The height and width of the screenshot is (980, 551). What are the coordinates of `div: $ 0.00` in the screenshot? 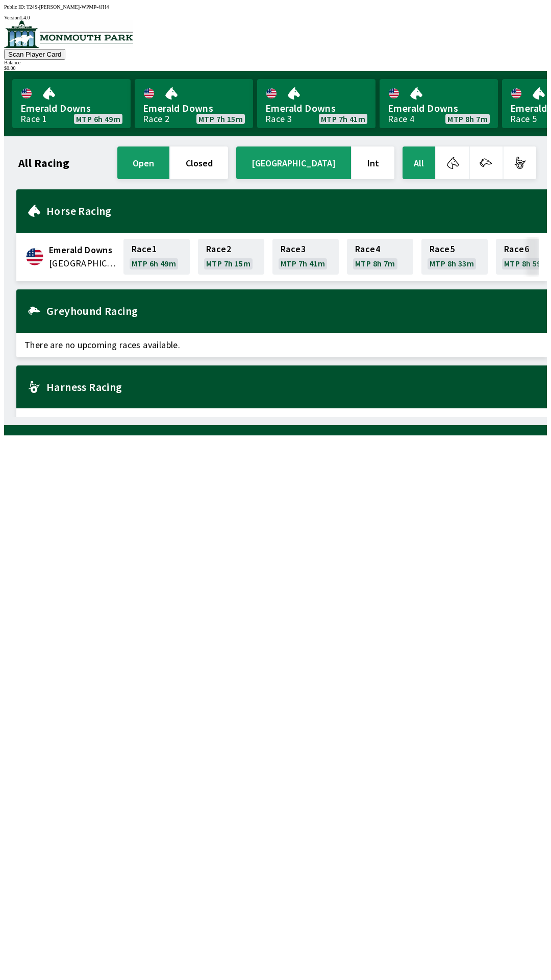 It's located at (276, 68).